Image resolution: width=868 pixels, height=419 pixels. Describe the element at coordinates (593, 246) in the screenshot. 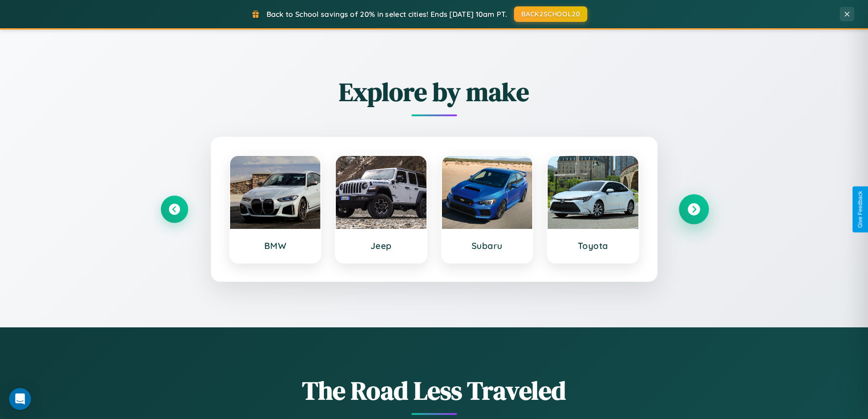

I see `h3: Toyota` at that location.